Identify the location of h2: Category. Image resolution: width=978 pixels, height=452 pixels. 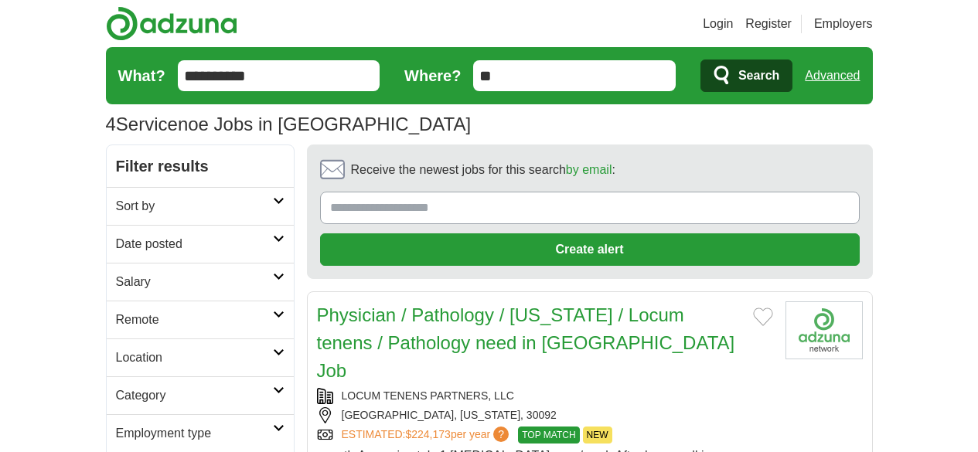
(194, 396).